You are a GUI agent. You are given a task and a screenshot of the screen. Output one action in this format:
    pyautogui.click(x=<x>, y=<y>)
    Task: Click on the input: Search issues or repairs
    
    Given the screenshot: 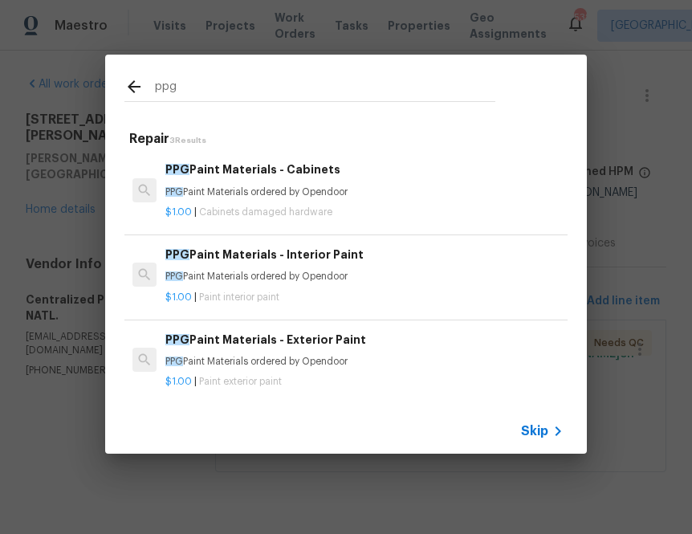 What is the action you would take?
    pyautogui.click(x=325, y=89)
    